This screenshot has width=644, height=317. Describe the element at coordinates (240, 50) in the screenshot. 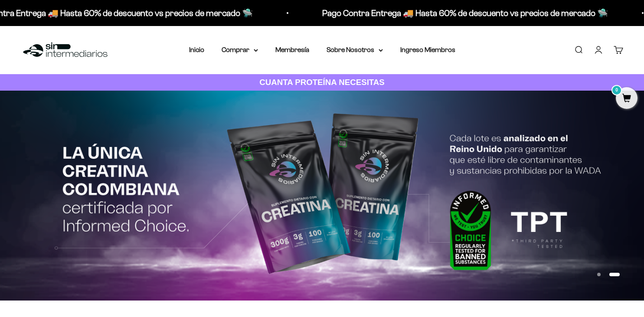

I see `summary: Comprar` at that location.